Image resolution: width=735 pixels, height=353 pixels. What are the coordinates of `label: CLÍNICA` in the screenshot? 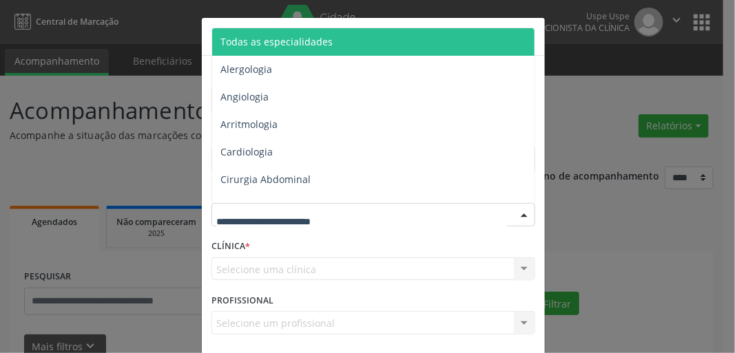 It's located at (231, 247).